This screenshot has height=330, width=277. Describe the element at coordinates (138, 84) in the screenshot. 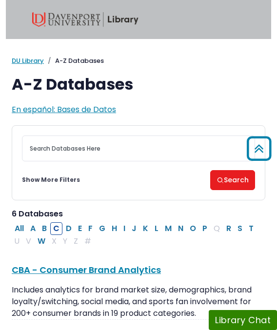

I see `h1: A-Z Databases` at that location.